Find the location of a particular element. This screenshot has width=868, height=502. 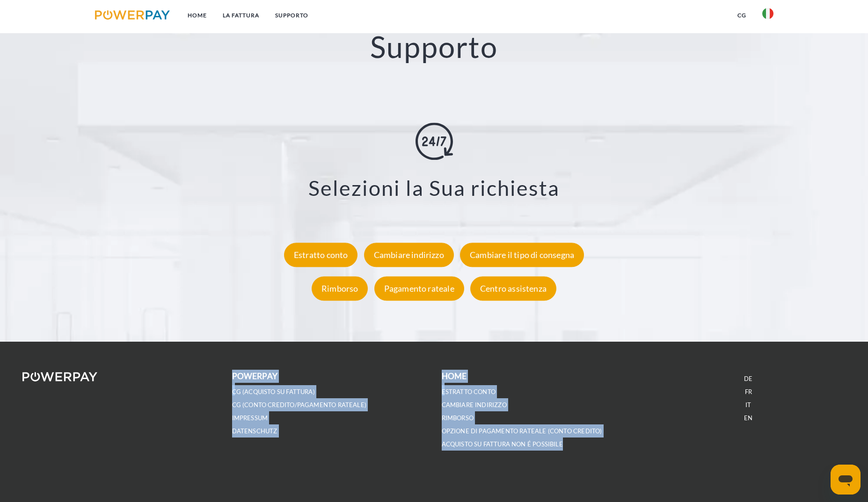

h2: Supporto is located at coordinates (434, 47).